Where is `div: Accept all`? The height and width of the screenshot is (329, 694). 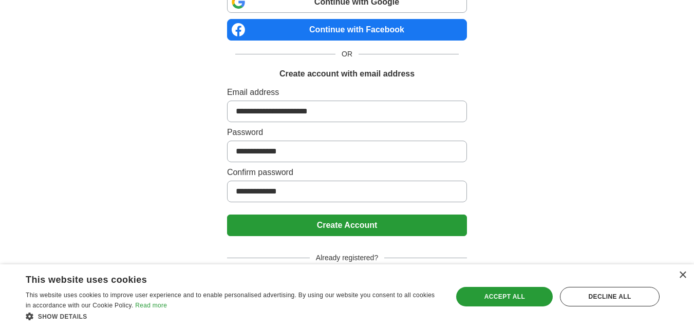
div: Accept all is located at coordinates (504, 297).